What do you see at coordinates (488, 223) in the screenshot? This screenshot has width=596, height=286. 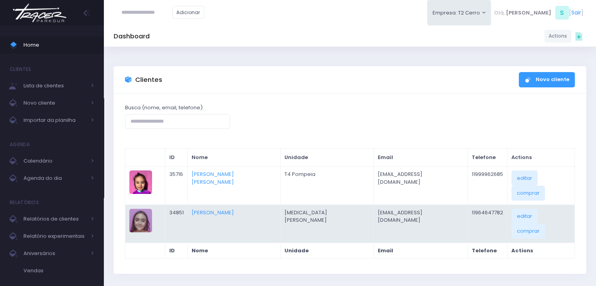 I see `td: 11964647782` at bounding box center [488, 223].